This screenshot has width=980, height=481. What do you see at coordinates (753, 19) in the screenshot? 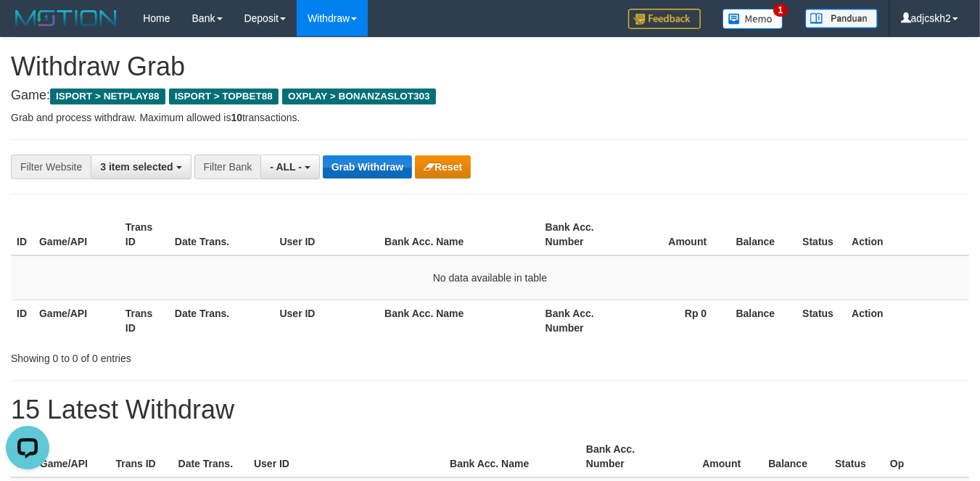
I see `img: Button%20Memo.svg` at bounding box center [753, 19].